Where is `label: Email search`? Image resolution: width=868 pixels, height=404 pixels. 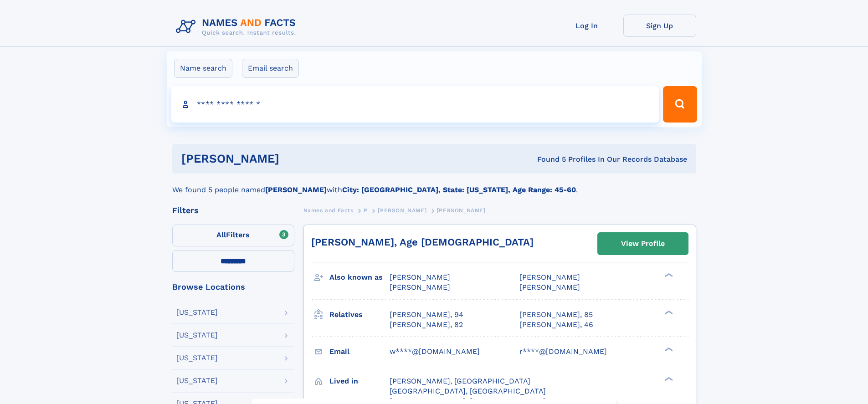 label: Email search is located at coordinates (270, 68).